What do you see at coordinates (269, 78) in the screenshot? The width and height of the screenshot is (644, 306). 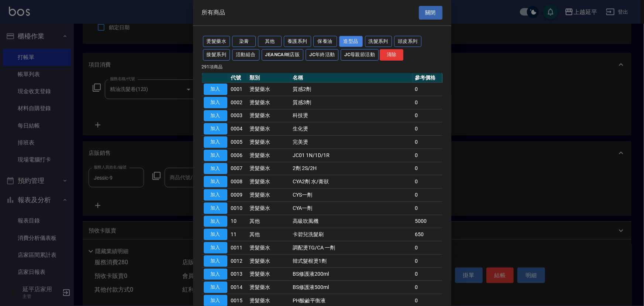 I see `th: 類別` at bounding box center [269, 78].